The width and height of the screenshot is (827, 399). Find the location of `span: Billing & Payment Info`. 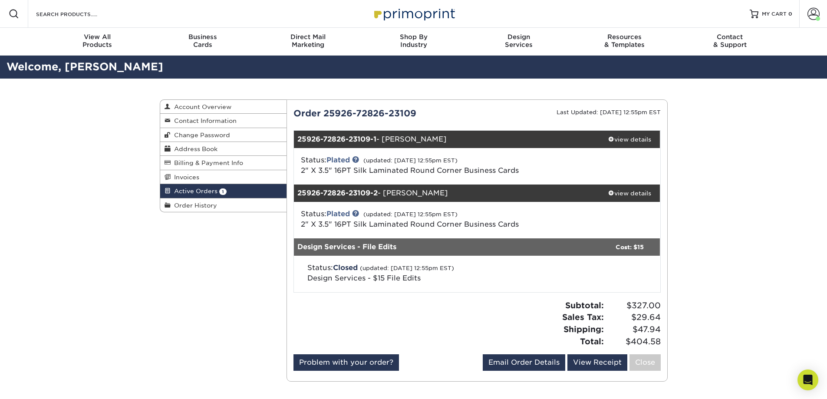

span: Billing & Payment Info is located at coordinates (207, 163).